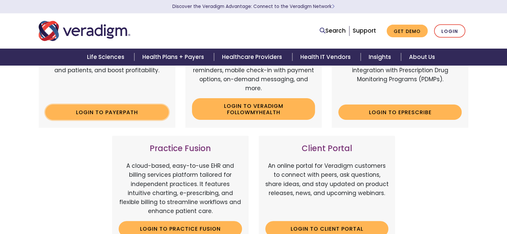 The image size is (507, 234). Describe the element at coordinates (400, 112) in the screenshot. I see `a: Login to ePrescribe` at that location.